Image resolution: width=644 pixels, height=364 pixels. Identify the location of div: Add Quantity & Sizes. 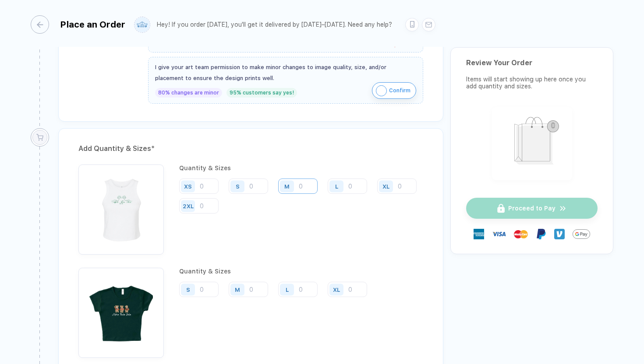
(251, 149).